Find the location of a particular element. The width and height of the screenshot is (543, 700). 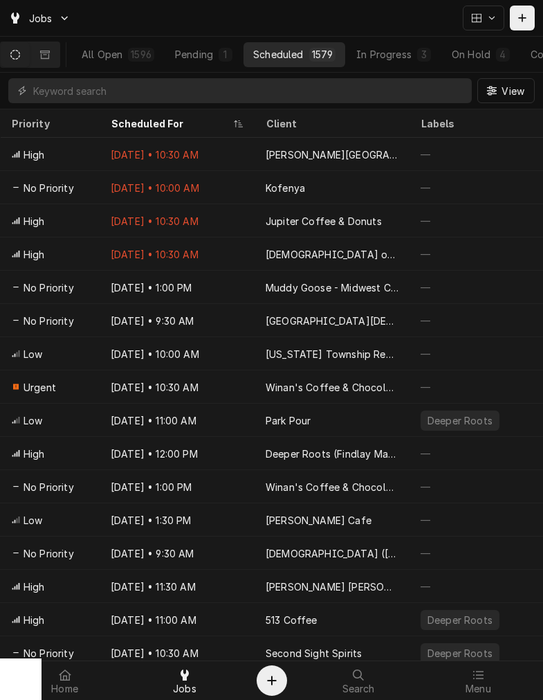

div: 4 is located at coordinates (503, 54).